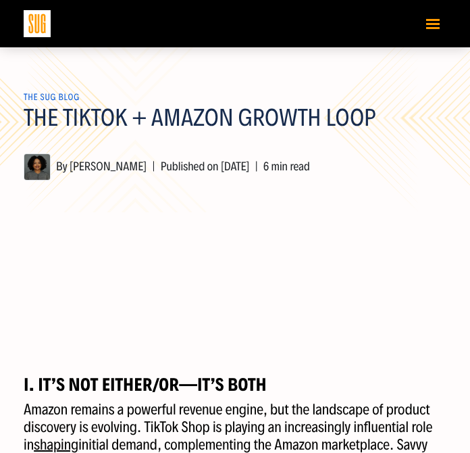  I want to click on button: Toggle navigation, so click(433, 23).